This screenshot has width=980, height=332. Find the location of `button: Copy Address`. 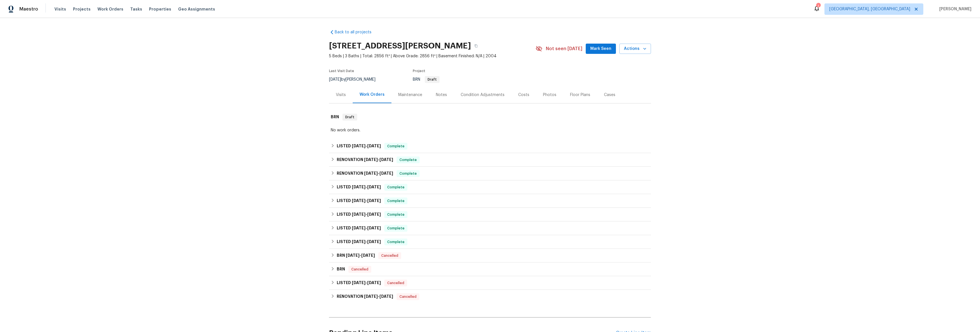

button: Copy Address is located at coordinates (476, 46).